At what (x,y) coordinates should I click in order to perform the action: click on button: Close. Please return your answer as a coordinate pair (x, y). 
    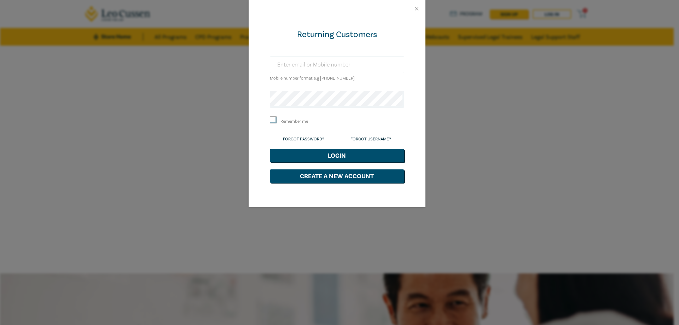
    Looking at the image, I should click on (416, 9).